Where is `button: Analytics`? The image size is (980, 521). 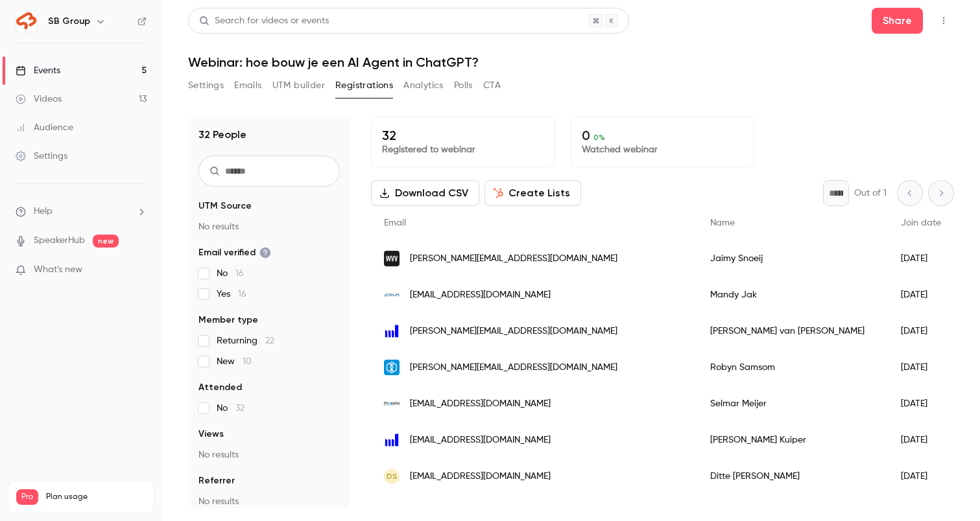
button: Analytics is located at coordinates (424, 86).